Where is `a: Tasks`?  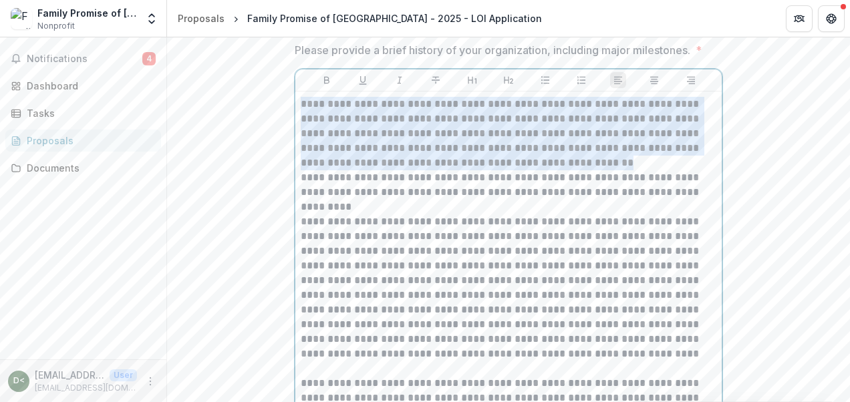 a: Tasks is located at coordinates (83, 113).